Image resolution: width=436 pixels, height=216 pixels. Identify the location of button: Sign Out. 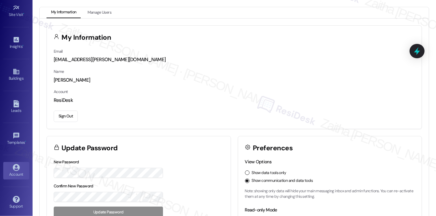
(66, 116).